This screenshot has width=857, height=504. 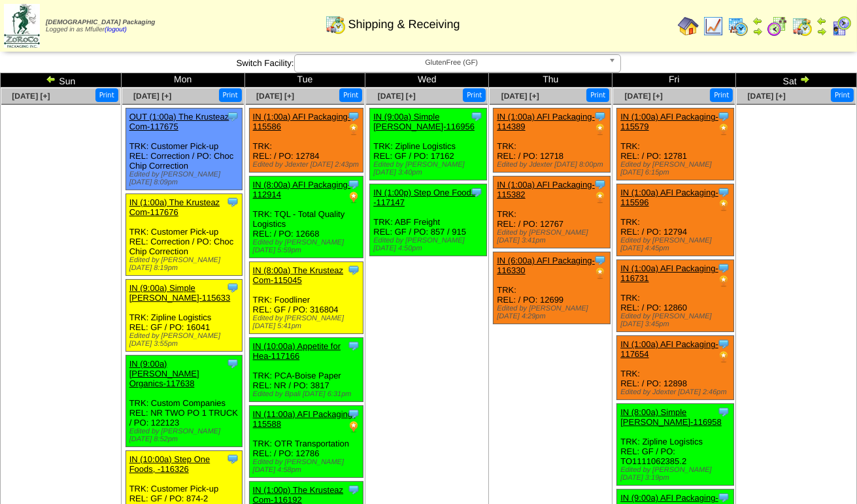 What do you see at coordinates (552, 141) in the screenshot?
I see `div: TRK: REL: / PO: 12718` at bounding box center [552, 141].